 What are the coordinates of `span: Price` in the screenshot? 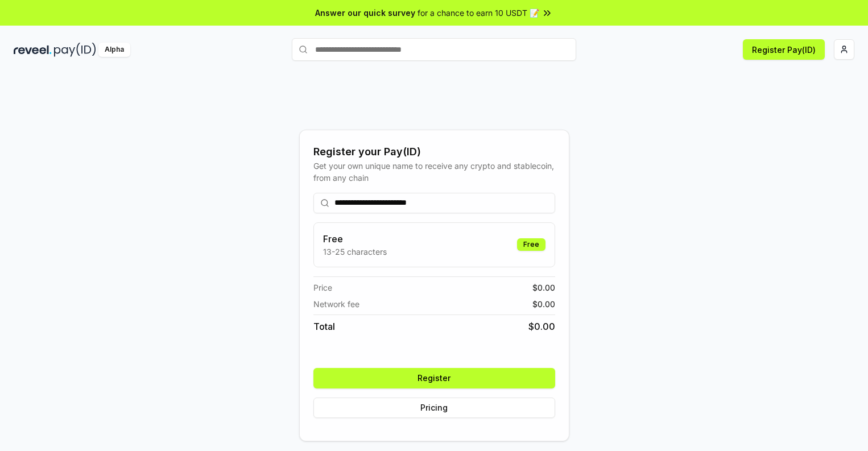 It's located at (323, 287).